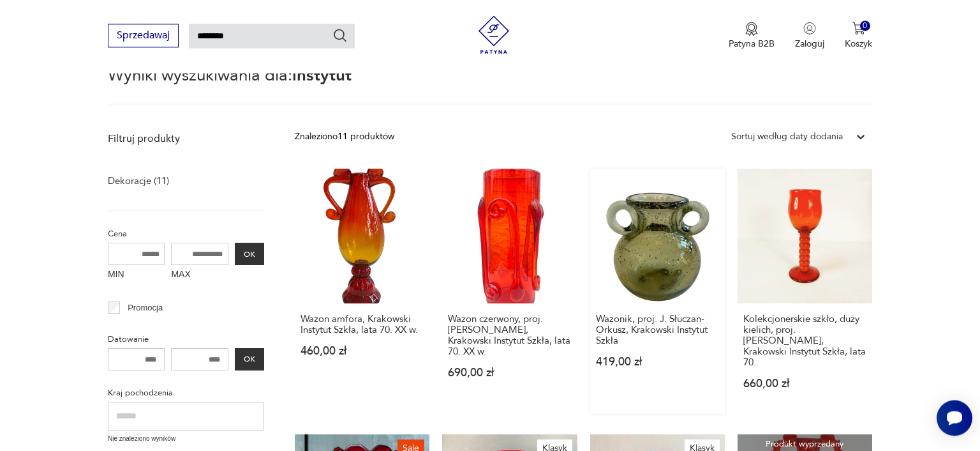  Describe the element at coordinates (805, 383) in the screenshot. I see `p: 660,00 zł` at that location.